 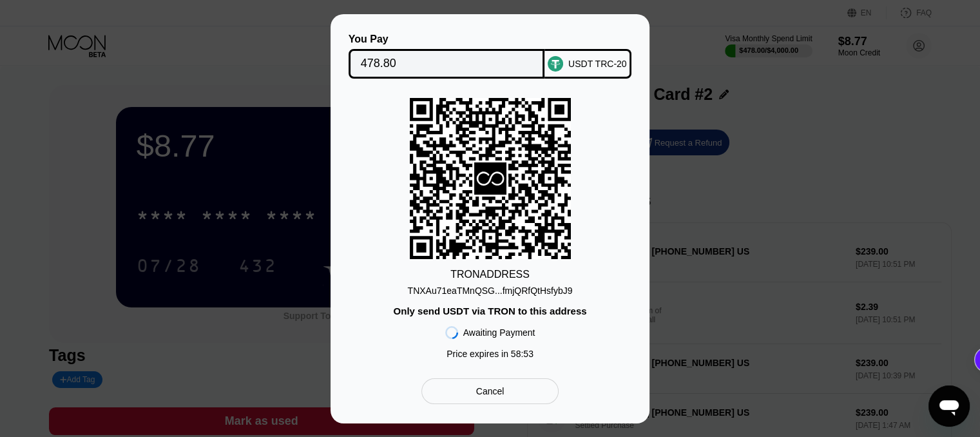 I want to click on div: Price expires in, so click(x=490, y=354).